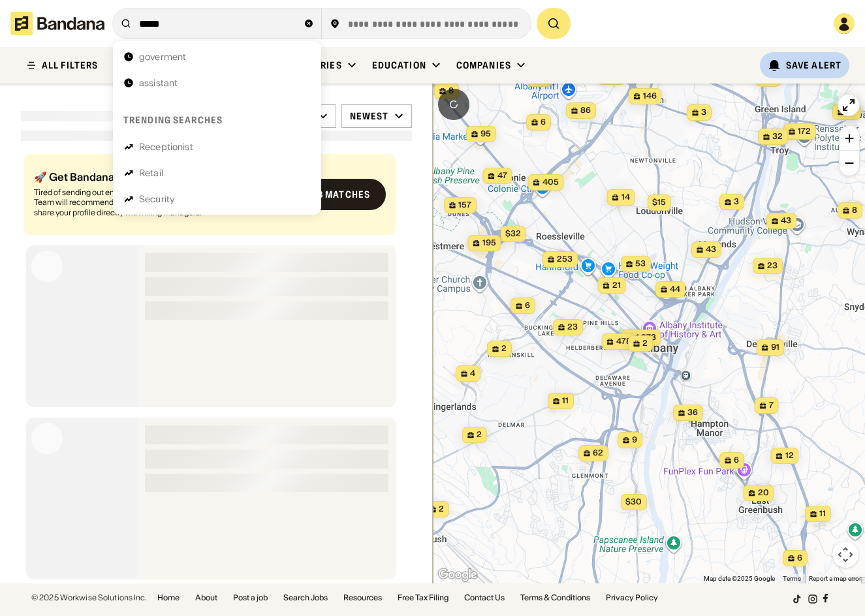 This screenshot has width=865, height=616. Describe the element at coordinates (645, 337) in the screenshot. I see `span: 1,273` at that location.